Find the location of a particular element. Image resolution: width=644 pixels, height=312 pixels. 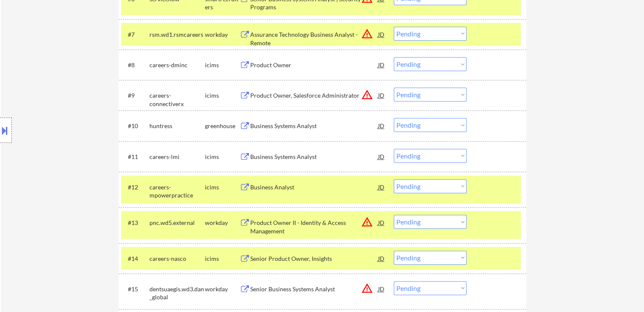

div: careers-dminc is located at coordinates (177, 65).